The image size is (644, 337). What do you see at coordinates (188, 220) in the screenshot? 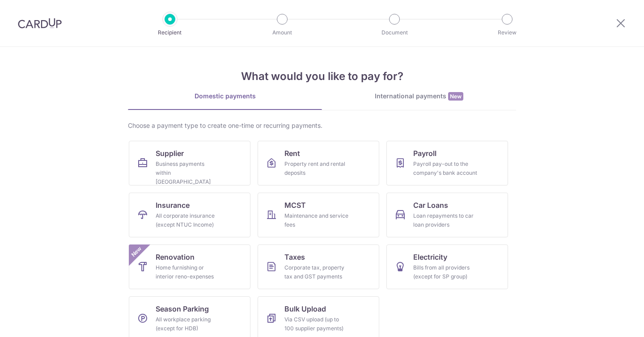
I see `div: All corporate insurance (except NTUC Income)` at bounding box center [188, 220].